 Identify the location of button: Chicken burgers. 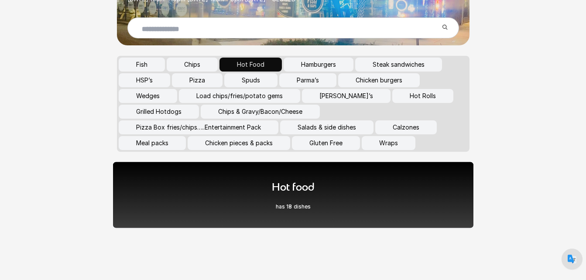
(379, 80).